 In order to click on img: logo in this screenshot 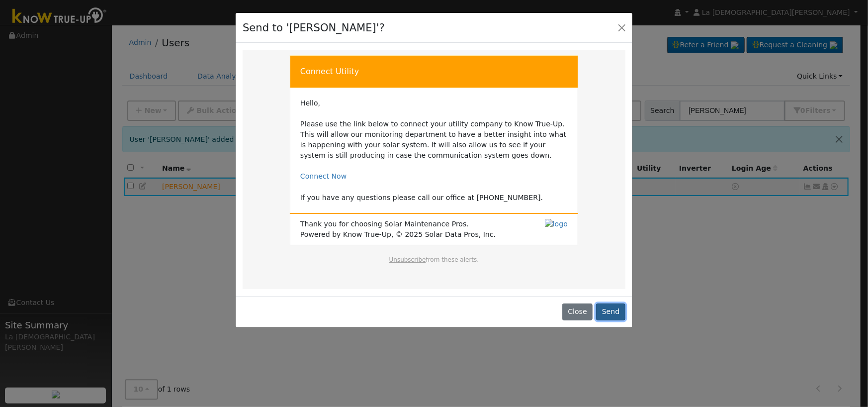, I will do `click(556, 224)`.